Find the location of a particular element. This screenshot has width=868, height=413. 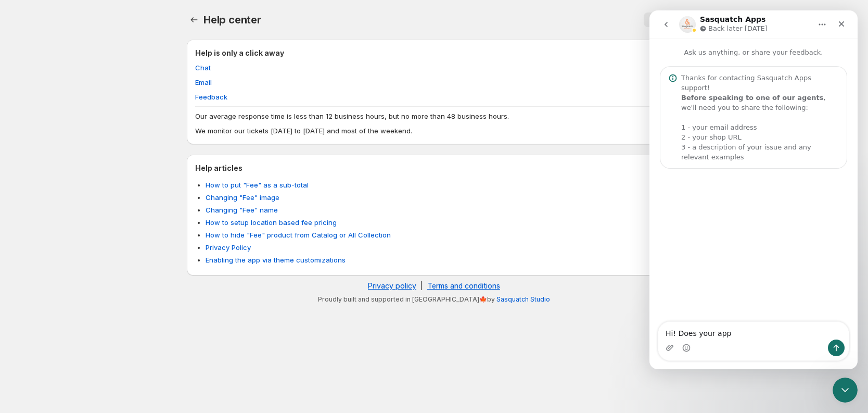

button: Send a message… is located at coordinates (187, 337).